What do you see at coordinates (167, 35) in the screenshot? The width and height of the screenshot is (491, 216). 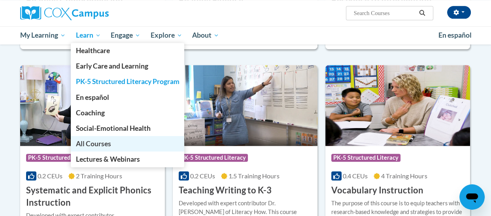 I see `span: Explore` at bounding box center [167, 35].